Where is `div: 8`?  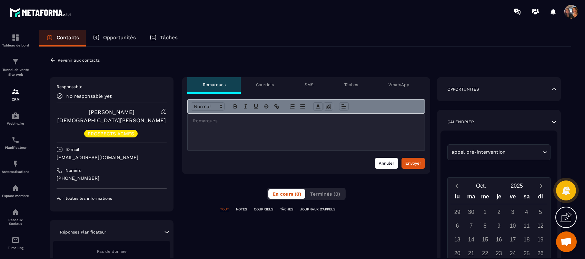 div: 8 is located at coordinates (485, 226).